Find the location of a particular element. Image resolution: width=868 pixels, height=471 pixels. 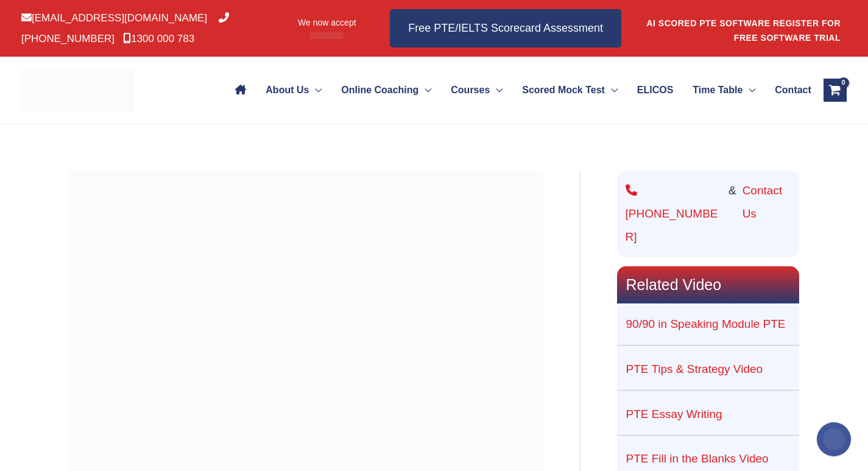

span: Courses is located at coordinates (471, 90).